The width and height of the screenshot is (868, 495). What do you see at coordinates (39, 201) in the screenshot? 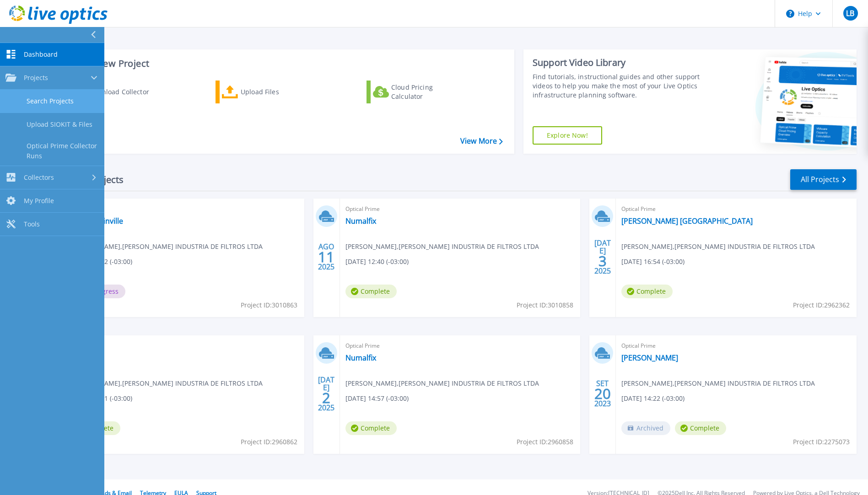
I see `span: My Profile` at bounding box center [39, 201].